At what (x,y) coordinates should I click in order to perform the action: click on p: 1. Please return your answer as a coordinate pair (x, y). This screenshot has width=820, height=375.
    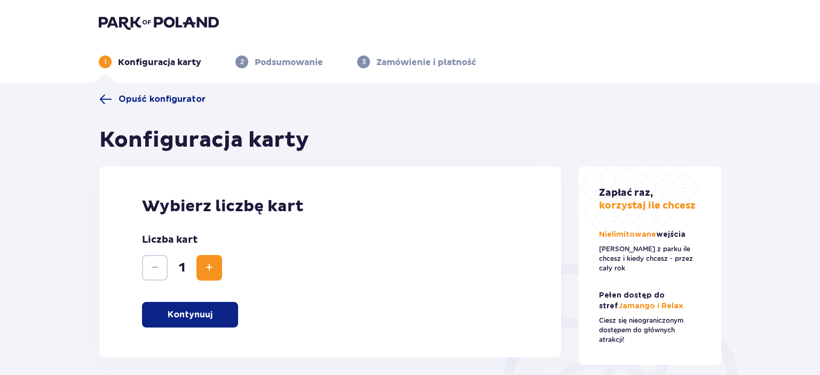
    Looking at the image, I should click on (105, 62).